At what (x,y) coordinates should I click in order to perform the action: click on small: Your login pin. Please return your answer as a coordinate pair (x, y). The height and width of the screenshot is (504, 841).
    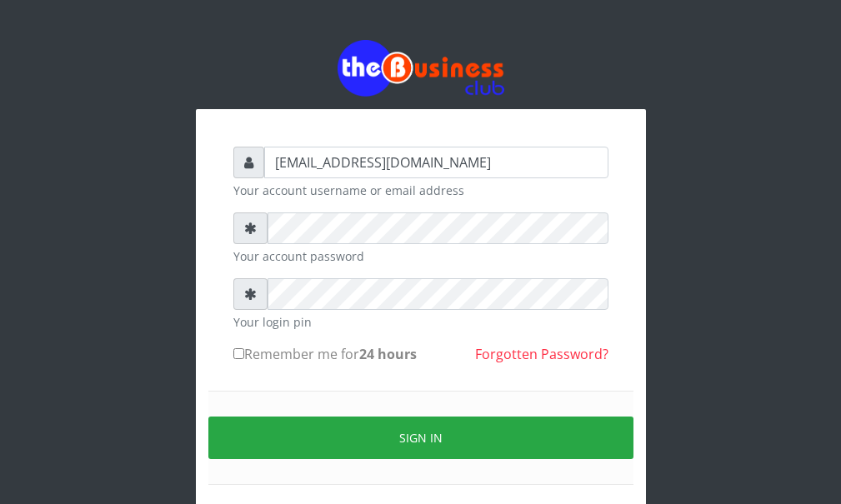
    Looking at the image, I should click on (421, 322).